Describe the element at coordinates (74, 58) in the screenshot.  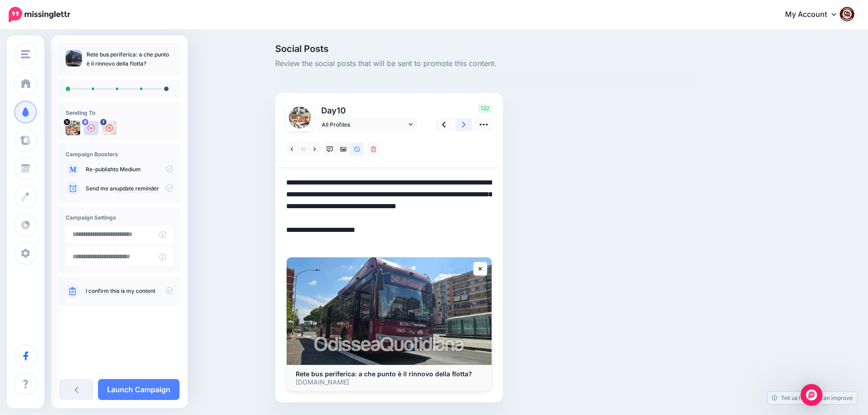
I see `img: b07677c5cdc5b1240d6bc2994bdf2945_thumb.jpg` at that location.